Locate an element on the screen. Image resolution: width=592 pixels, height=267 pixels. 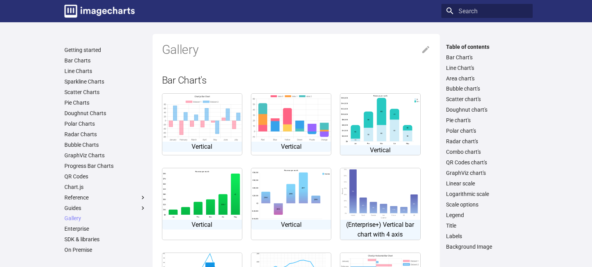
a: Doughnut chart's is located at coordinates (487, 110).